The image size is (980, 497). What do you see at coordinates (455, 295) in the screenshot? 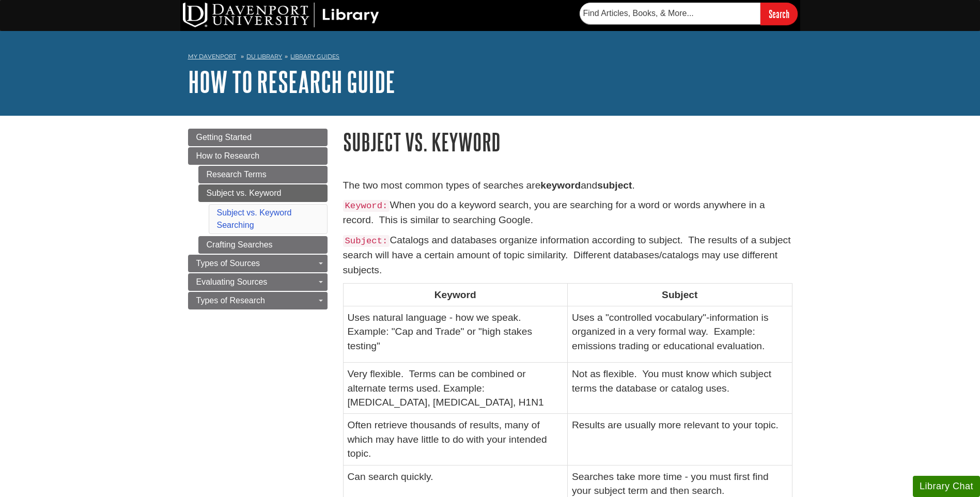
I see `strong: Keyword` at bounding box center [455, 295].